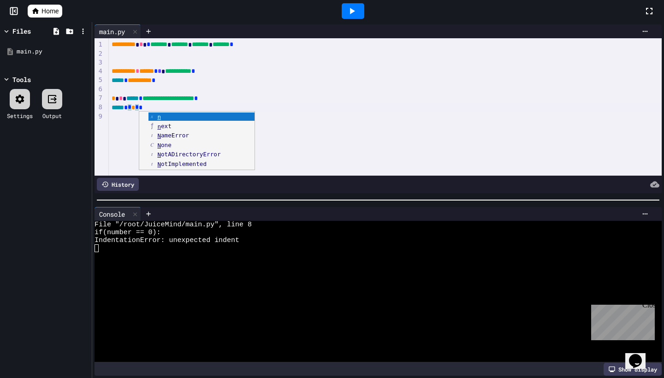 The image size is (664, 378). Describe the element at coordinates (99, 62) in the screenshot. I see `div: 3` at that location.